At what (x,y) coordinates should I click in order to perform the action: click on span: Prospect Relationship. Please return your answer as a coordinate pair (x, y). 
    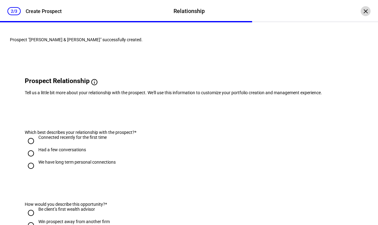
    Looking at the image, I should click on (57, 81).